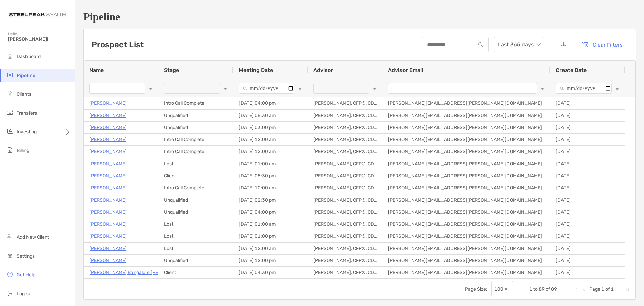  I want to click on span: Dashboard, so click(28, 56).